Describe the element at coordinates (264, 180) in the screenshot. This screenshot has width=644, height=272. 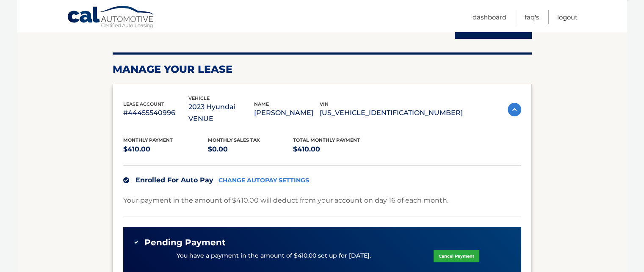
I see `a: CHANGE AUTOPAY SETTINGS` at that location.